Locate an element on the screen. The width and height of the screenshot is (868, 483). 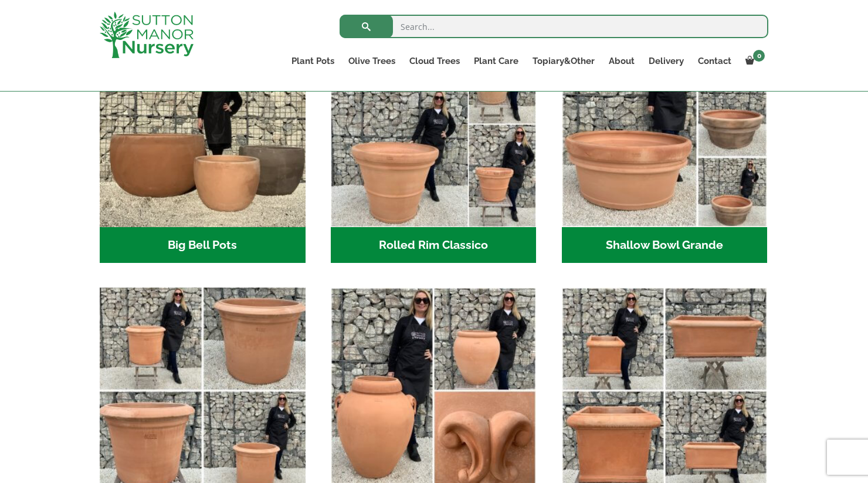
a: 0 is located at coordinates (753, 61).